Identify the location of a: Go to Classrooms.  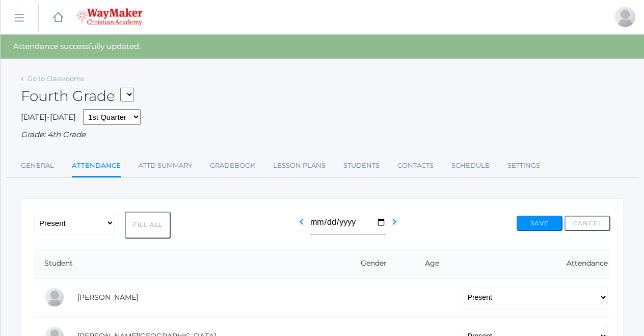
(56, 79).